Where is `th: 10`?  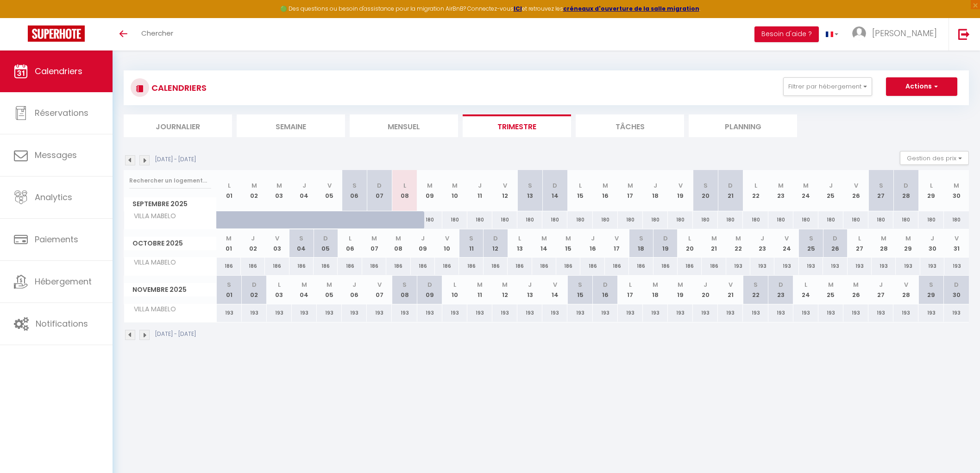
th: 10 is located at coordinates (455, 290).